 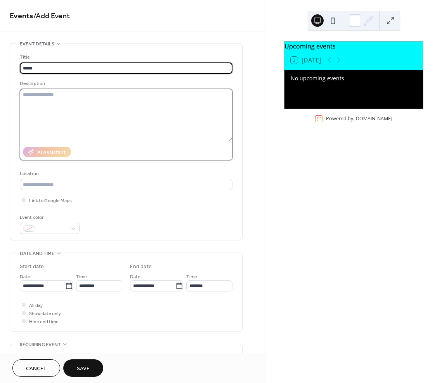 I want to click on span: Save, so click(x=83, y=369).